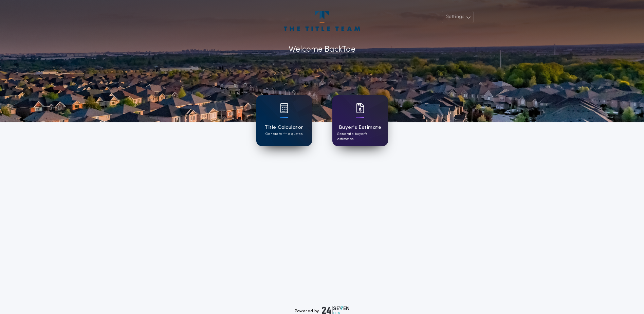 This screenshot has width=644, height=314. I want to click on a: card iconTitle CalculatorGenerate title quotes, so click(284, 121).